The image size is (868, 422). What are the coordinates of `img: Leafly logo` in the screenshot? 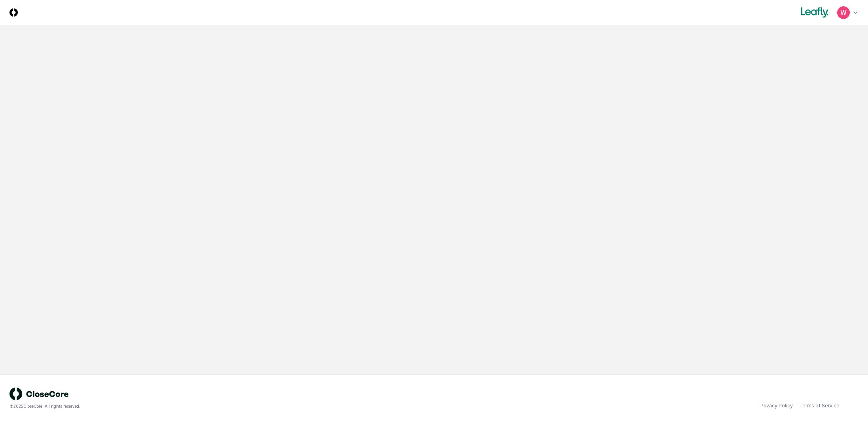 It's located at (815, 13).